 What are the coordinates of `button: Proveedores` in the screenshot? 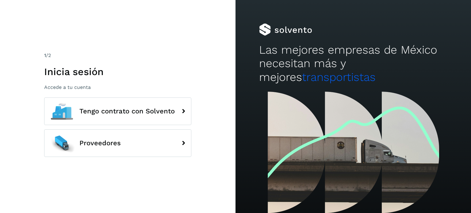 It's located at (118, 143).